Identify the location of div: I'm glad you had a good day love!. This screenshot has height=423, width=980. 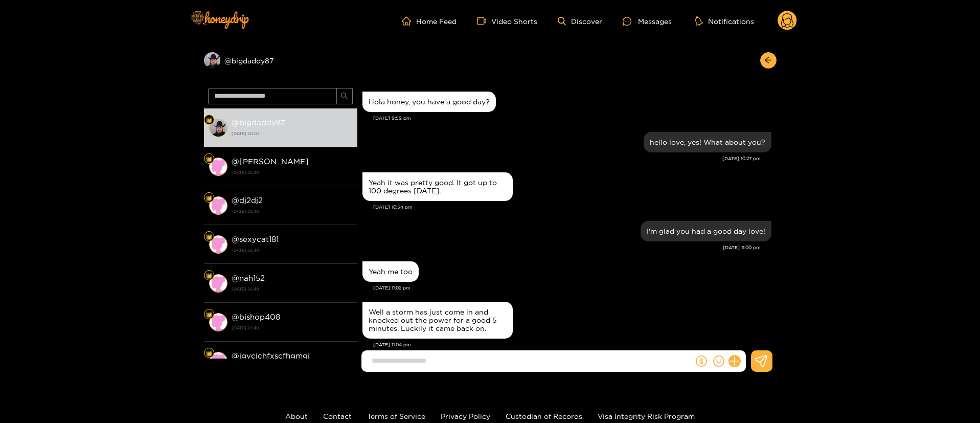
(706, 231).